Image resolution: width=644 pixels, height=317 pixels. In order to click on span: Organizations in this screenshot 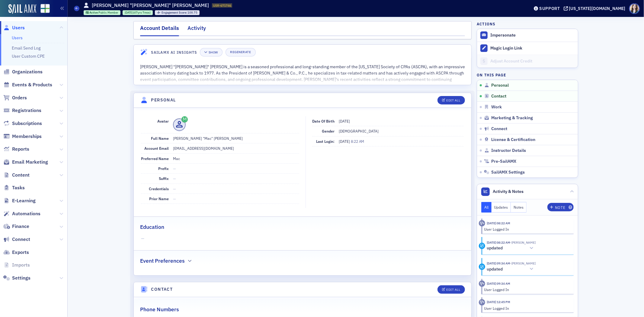, I will do `click(27, 72)`.